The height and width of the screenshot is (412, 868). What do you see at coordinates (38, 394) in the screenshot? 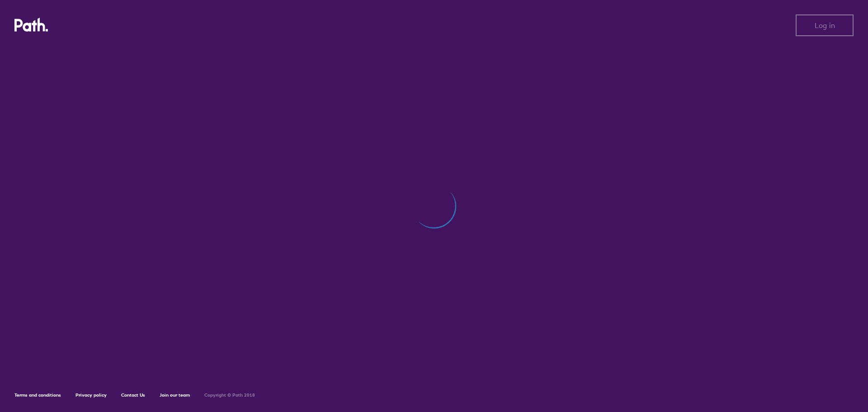
I see `a: Terms and conditions` at bounding box center [38, 394].